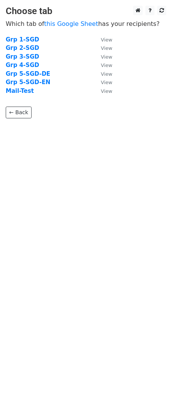 The width and height of the screenshot is (172, 416). Describe the element at coordinates (22, 57) in the screenshot. I see `strong: Grp 3-SGD` at that location.